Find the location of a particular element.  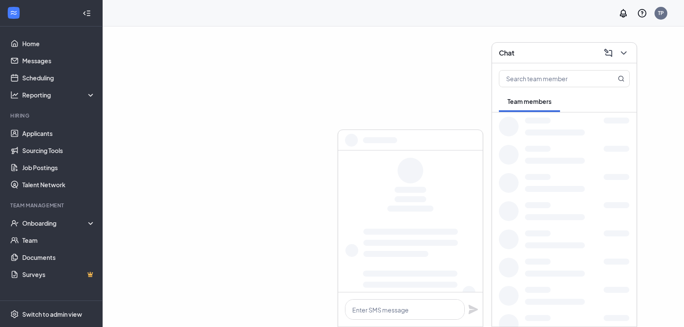

a: Job Postings is located at coordinates (59, 167).